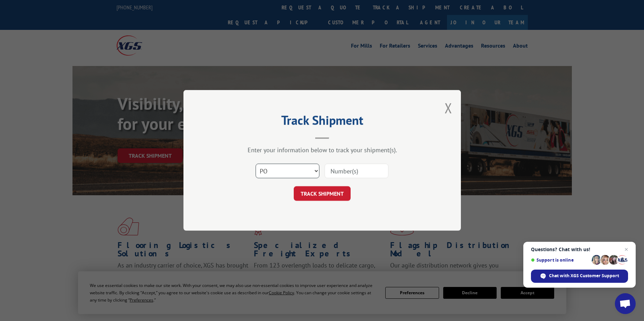  What do you see at coordinates (356, 171) in the screenshot?
I see `input: Number(s)` at bounding box center [356, 171].